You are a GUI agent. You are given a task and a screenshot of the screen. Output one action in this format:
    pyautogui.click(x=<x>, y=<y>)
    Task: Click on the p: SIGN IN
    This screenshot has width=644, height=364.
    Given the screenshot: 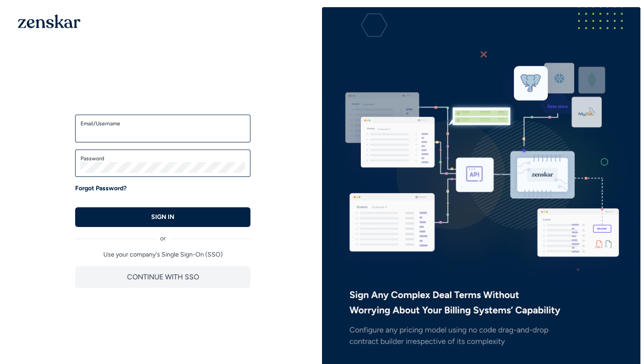 What is the action you would take?
    pyautogui.click(x=163, y=217)
    